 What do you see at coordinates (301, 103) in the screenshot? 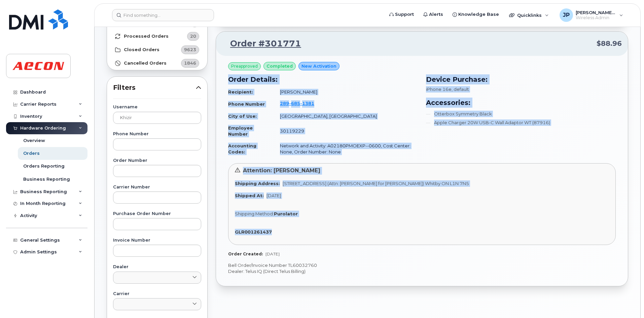
I see `a: 2896851381` at bounding box center [301, 103].